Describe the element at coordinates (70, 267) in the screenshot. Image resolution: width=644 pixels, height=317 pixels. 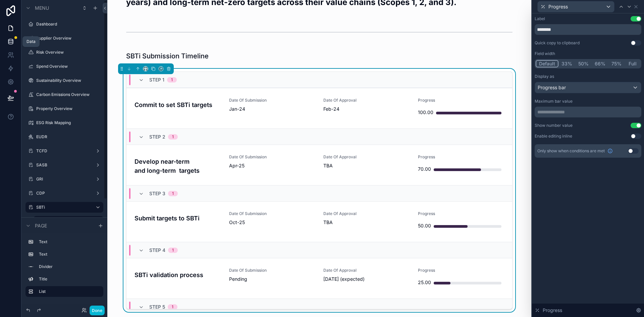
I see `label: Divider` at that location.